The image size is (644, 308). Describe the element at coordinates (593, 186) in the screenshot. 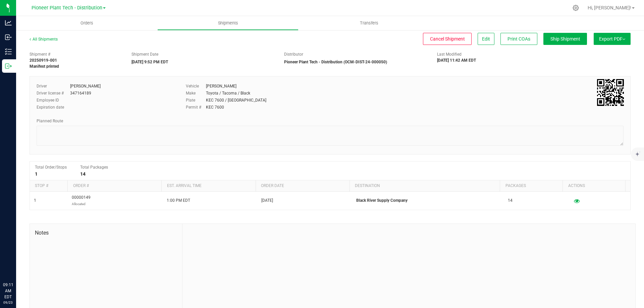

I see `th: Actions` at that location.